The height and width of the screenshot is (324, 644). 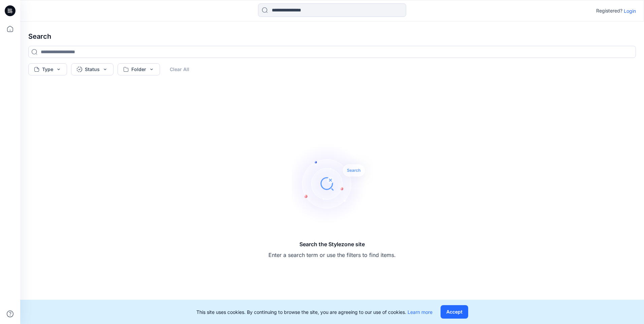 What do you see at coordinates (420, 312) in the screenshot?
I see `a: Learn more` at bounding box center [420, 312].